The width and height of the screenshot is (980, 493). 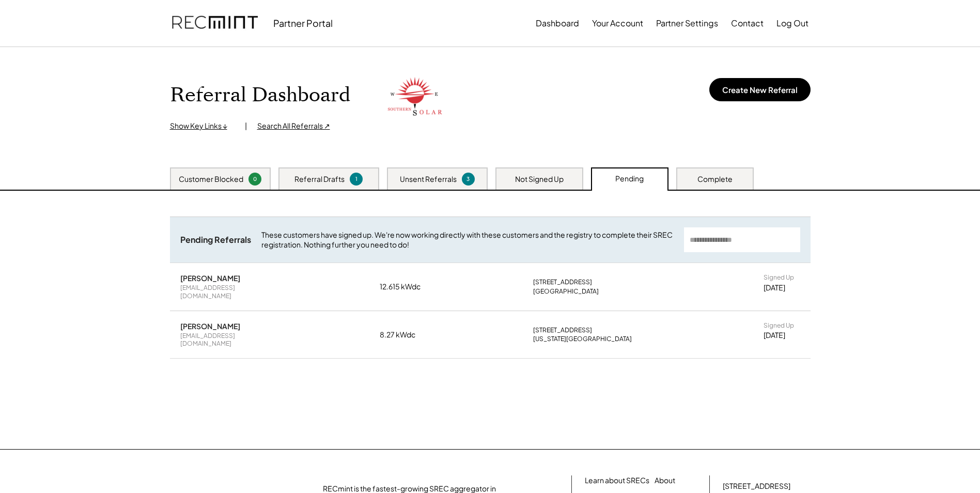 I want to click on div: Referral Drafts, so click(x=319, y=179).